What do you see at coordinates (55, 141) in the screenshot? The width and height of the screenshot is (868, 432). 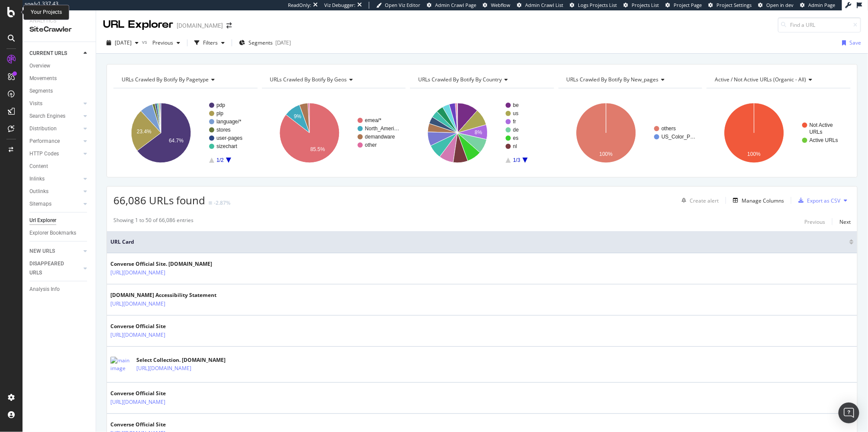 I see `a: Performance` at bounding box center [55, 141].